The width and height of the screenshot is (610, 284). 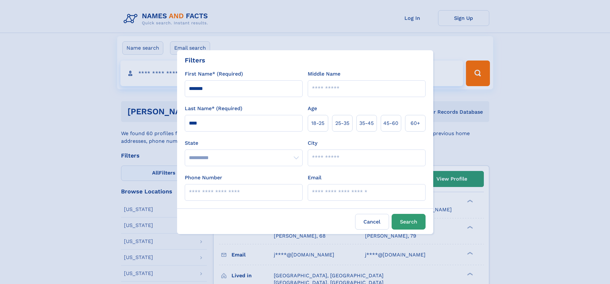 I want to click on span: 18‑25, so click(x=317, y=123).